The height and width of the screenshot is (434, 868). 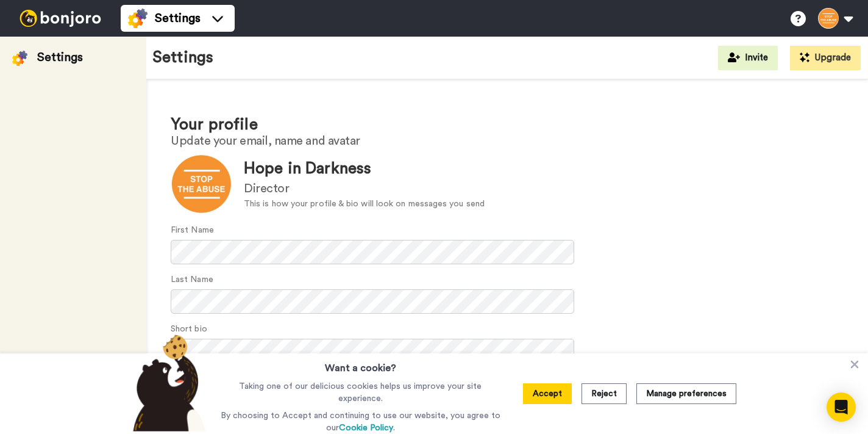 What do you see at coordinates (360, 422) in the screenshot?
I see `p: By choosing to Accept and continuing to use our website, you agree to our .` at bounding box center [360, 422].